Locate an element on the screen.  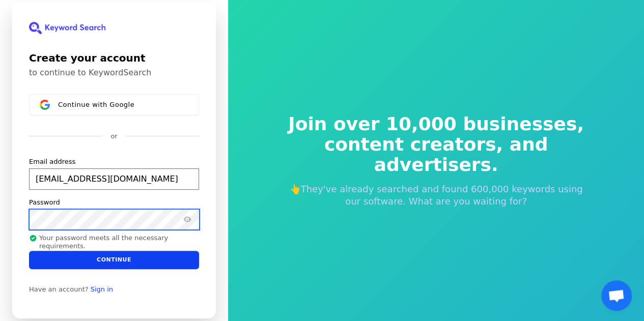
h1: Create your account is located at coordinates (114, 58).